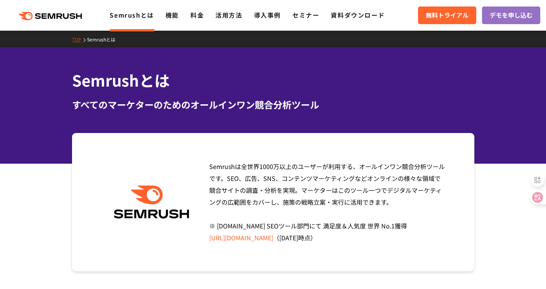  Describe the element at coordinates (447, 15) in the screenshot. I see `a: 無料トライアル` at that location.